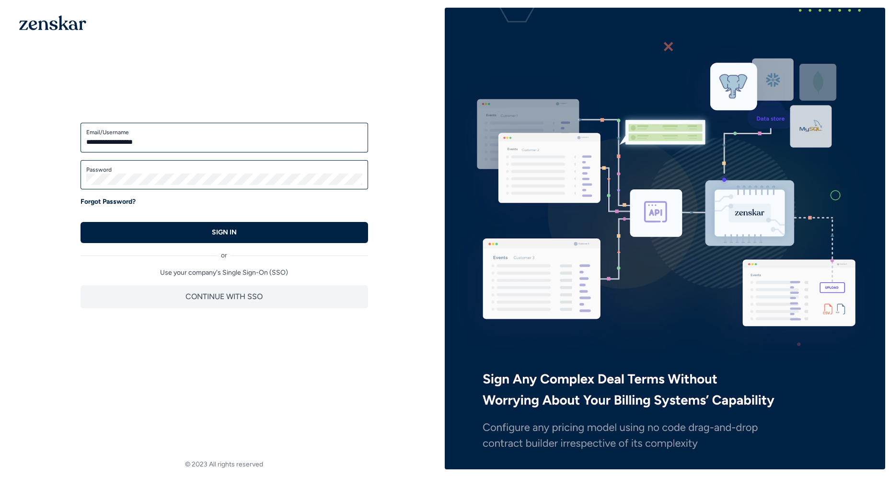  Describe the element at coordinates (224, 232) in the screenshot. I see `p: SIGN IN` at that location.